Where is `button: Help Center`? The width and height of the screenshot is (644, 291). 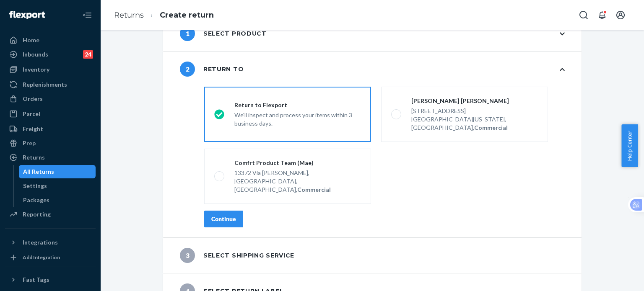
button: Help Center is located at coordinates (629, 146).